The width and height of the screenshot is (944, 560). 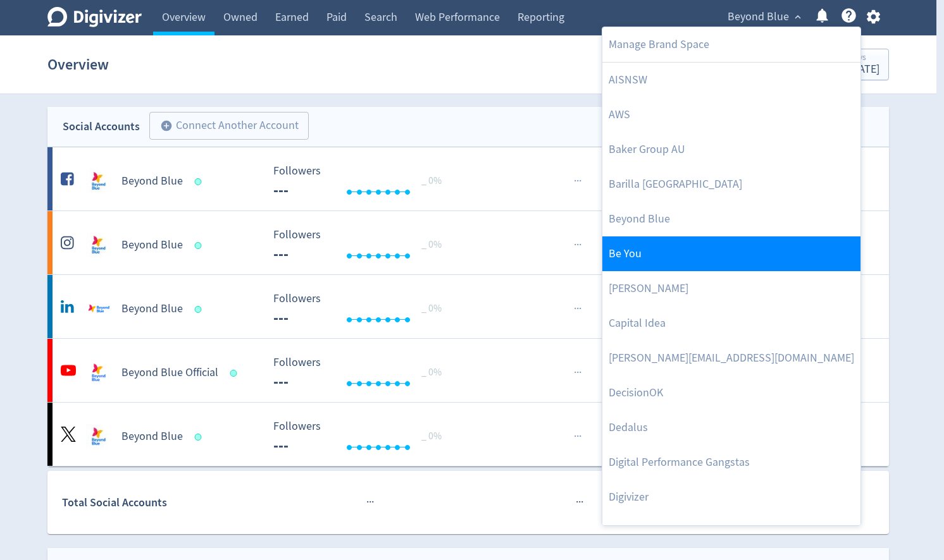 What do you see at coordinates (731, 115) in the screenshot?
I see `a: AWS` at bounding box center [731, 115].